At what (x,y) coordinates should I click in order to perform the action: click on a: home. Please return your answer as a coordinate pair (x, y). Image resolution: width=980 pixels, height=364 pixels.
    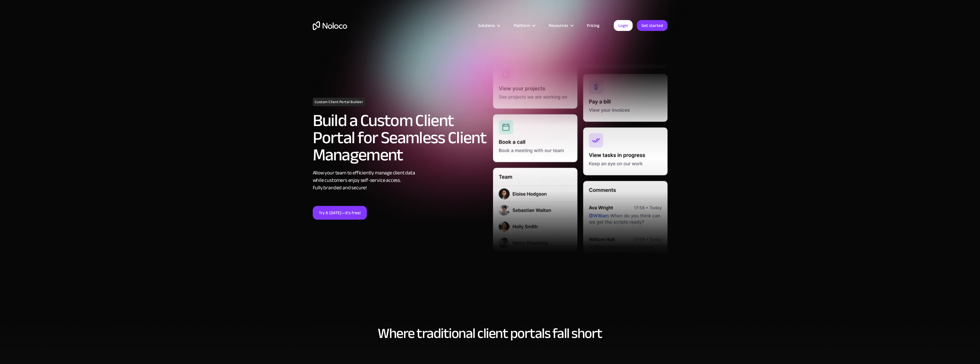
    Looking at the image, I should click on (330, 25).